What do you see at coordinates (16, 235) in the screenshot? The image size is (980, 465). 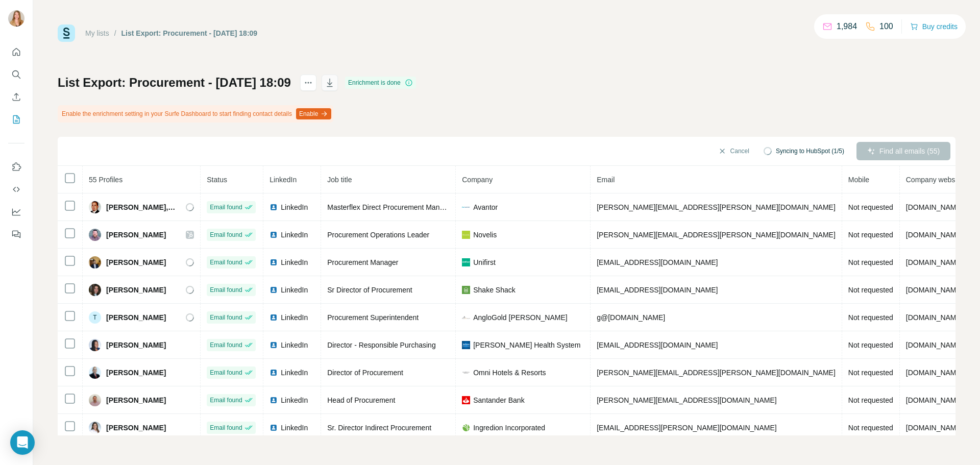 I see `button: Feedback` at bounding box center [16, 235].